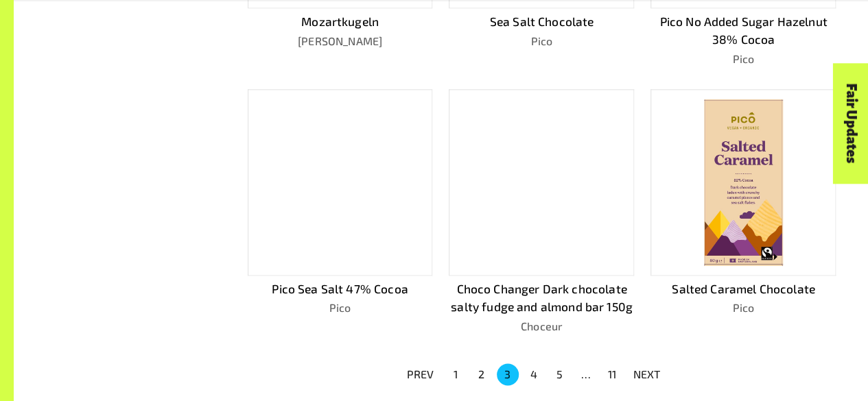 The height and width of the screenshot is (401, 868). I want to click on button: Go to page 11, so click(612, 374).